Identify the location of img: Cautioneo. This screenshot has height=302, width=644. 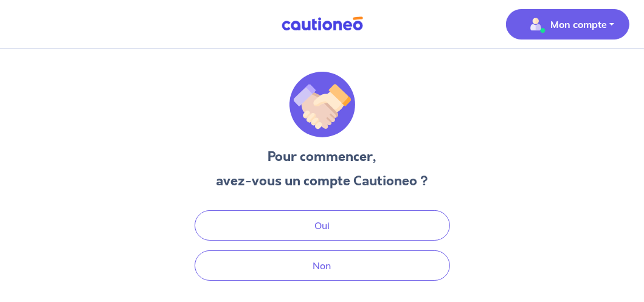
(322, 24).